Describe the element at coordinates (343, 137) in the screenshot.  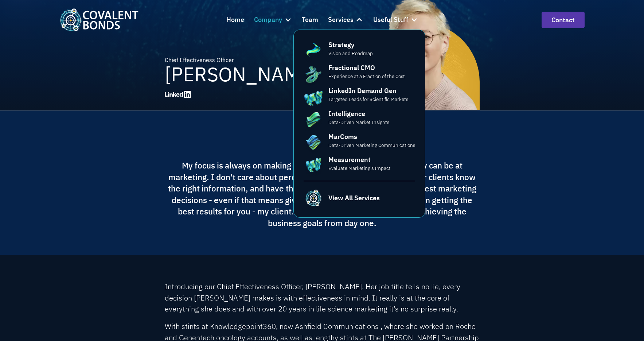
I see `div: MarComs` at that location.